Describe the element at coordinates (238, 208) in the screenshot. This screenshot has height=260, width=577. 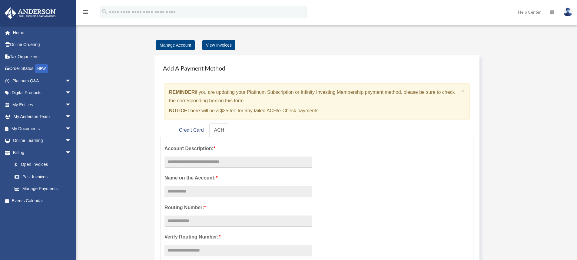
I see `label: Routing Number:` at that location.